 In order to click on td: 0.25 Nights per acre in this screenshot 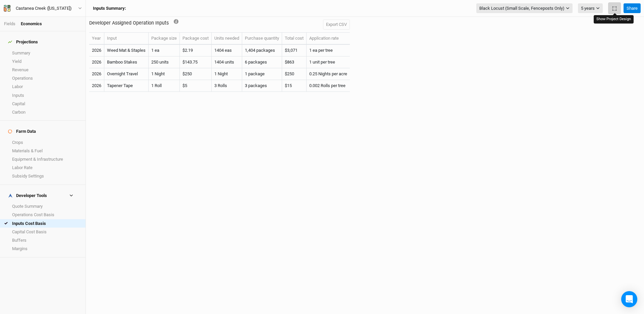, I will do `click(328, 74)`.